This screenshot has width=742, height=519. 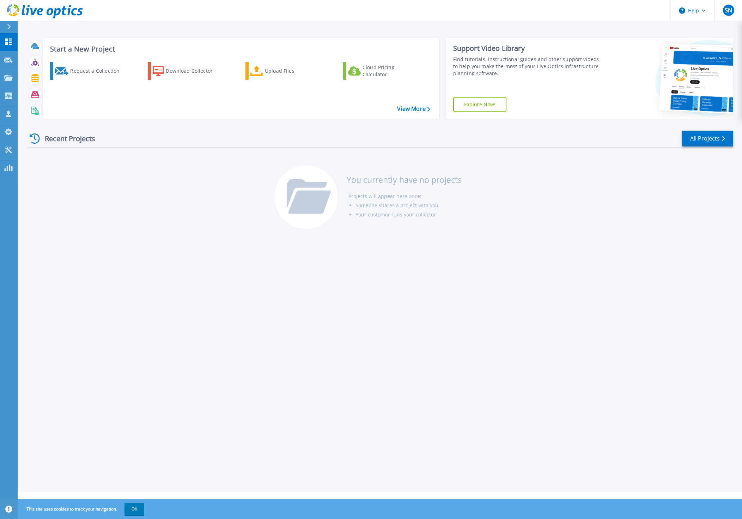 What do you see at coordinates (404, 180) in the screenshot?
I see `h3: You currently have no projects` at bounding box center [404, 180].